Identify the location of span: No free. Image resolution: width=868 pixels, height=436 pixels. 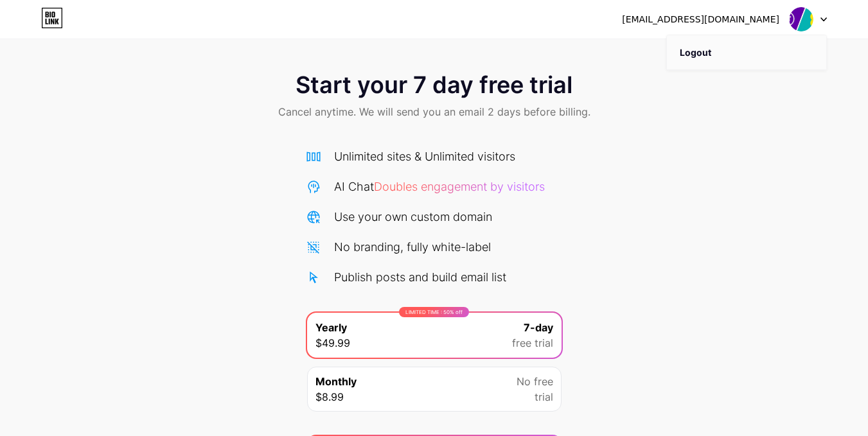
(534, 382).